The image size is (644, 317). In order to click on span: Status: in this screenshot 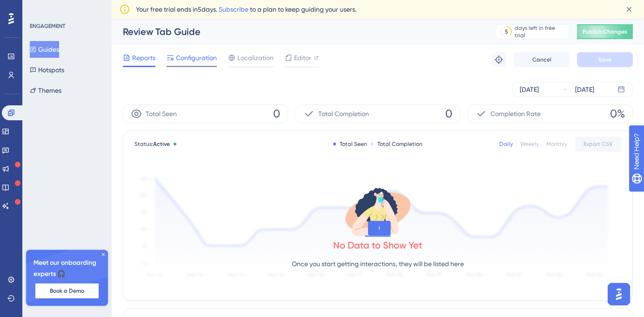, I will do `click(152, 144)`.